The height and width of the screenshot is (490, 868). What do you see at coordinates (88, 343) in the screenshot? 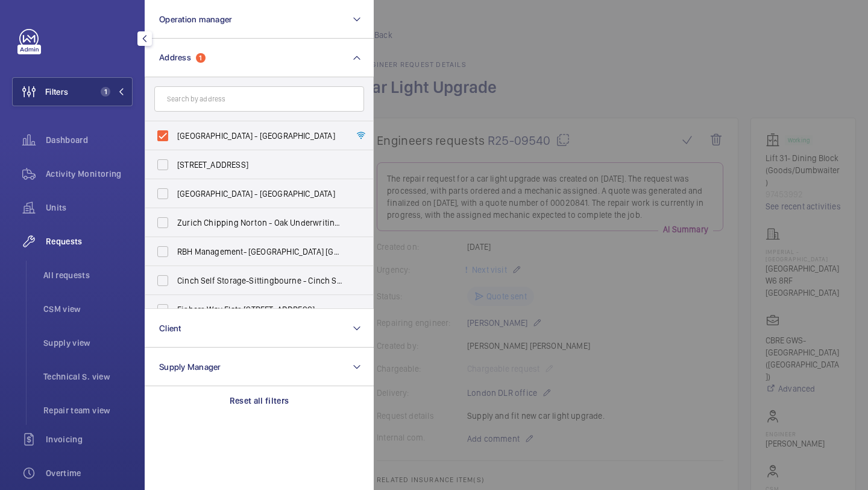
I see `span: Supply view` at bounding box center [88, 343].